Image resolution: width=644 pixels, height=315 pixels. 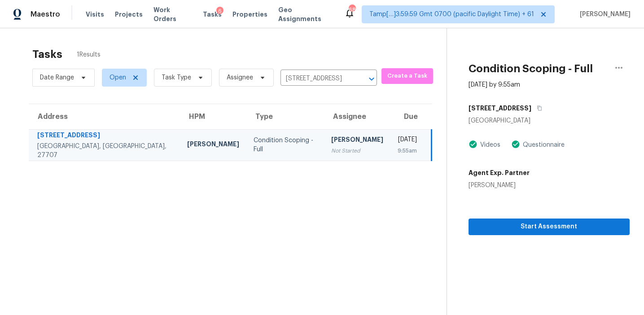 I want to click on div: Questionnaire, so click(x=542, y=145).